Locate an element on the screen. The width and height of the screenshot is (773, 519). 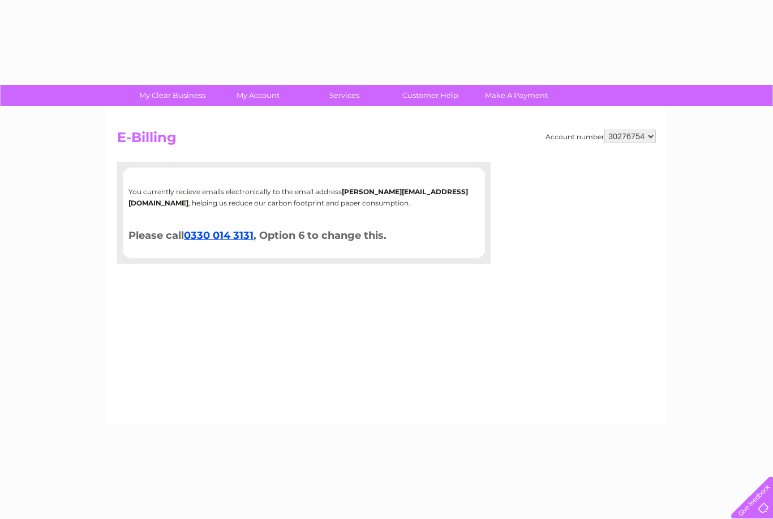
a: 0330 014 3131 is located at coordinates (218, 235).